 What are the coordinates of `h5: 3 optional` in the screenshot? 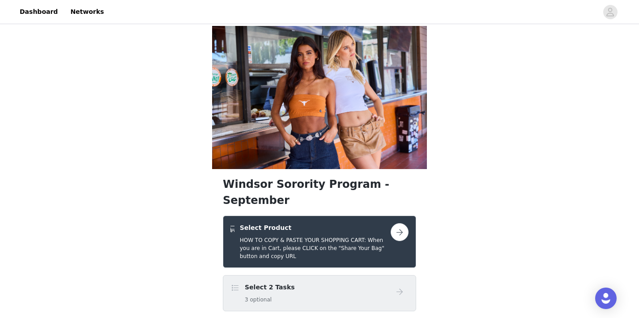 It's located at (270, 300).